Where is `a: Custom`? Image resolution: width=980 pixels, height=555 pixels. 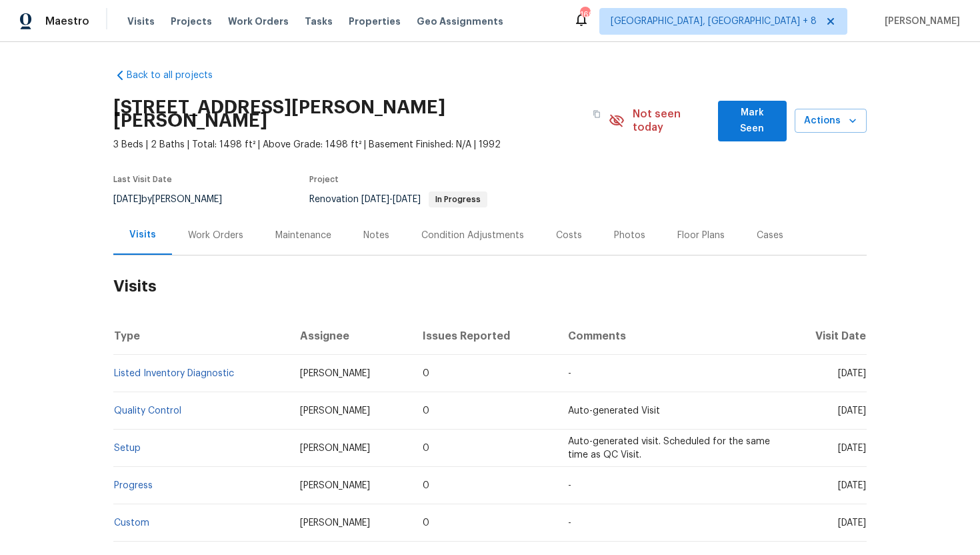
a: Custom is located at coordinates (132, 523).